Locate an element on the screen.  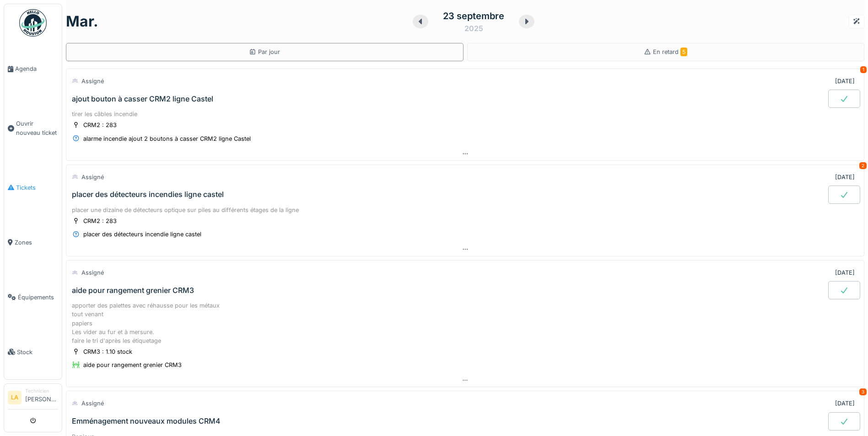
a: Stock is located at coordinates (33, 352).